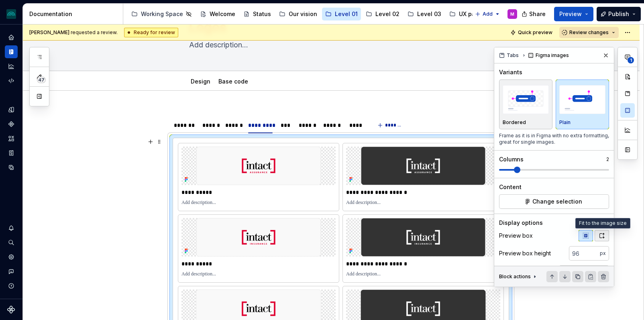 The width and height of the screenshot is (644, 320). I want to click on a: Working Space, so click(161, 14).